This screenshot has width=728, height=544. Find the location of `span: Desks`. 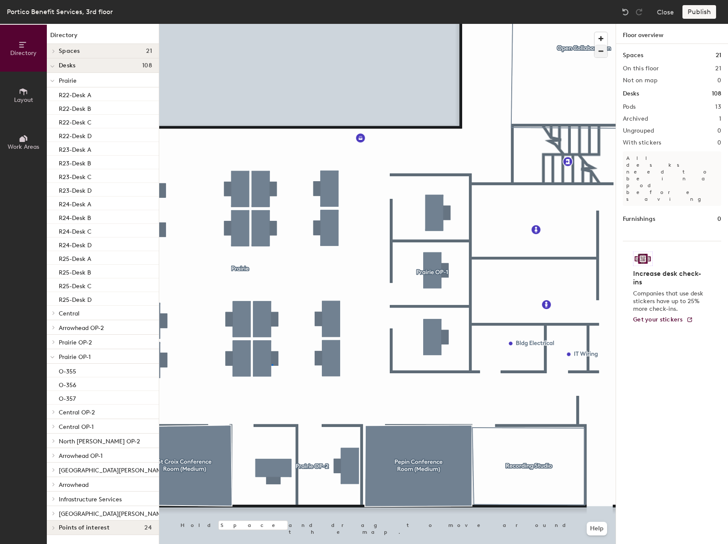

span: Desks is located at coordinates (67, 66).